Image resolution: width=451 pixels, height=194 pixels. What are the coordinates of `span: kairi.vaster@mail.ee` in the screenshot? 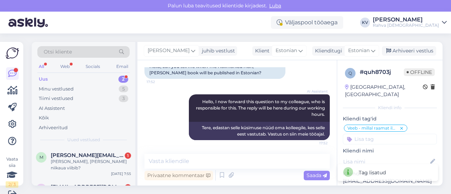 It's located at (87, 187).